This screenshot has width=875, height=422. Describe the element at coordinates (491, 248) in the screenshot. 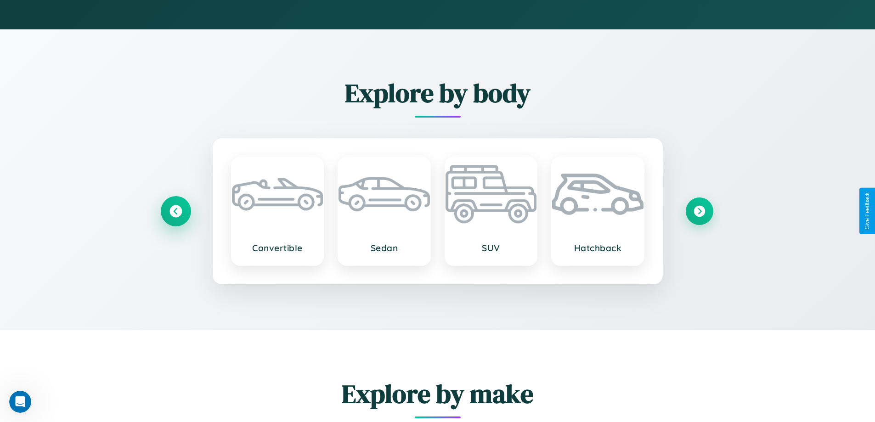

I see `h3: SUV` at that location.